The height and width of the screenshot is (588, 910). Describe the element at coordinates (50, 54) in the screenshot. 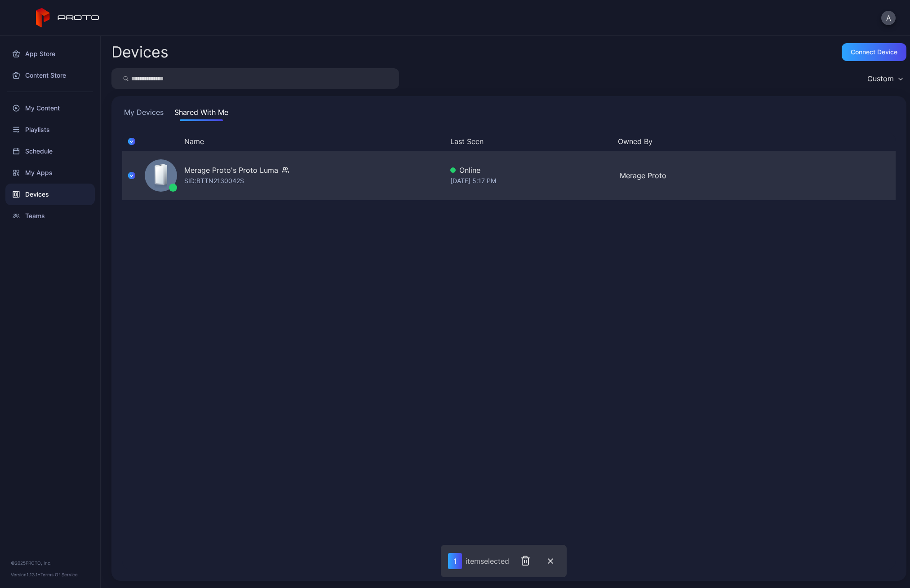

I see `div: App Store` at that location.